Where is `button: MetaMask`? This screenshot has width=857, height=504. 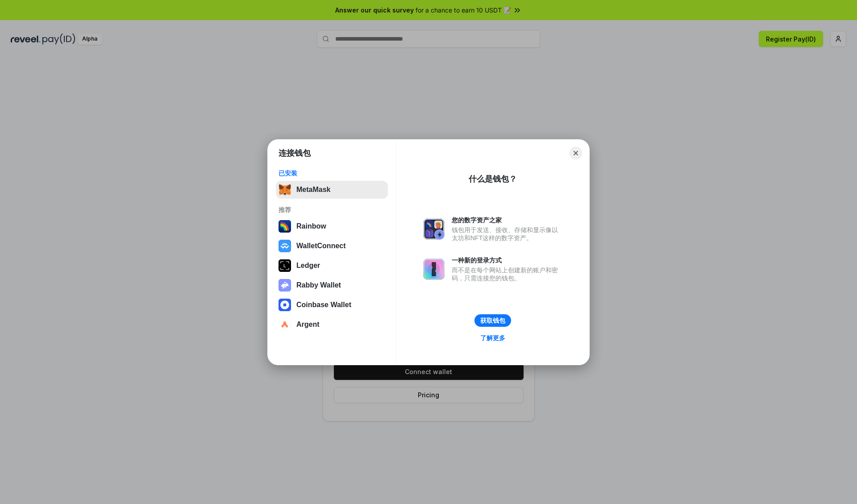
button: MetaMask is located at coordinates (331, 190).